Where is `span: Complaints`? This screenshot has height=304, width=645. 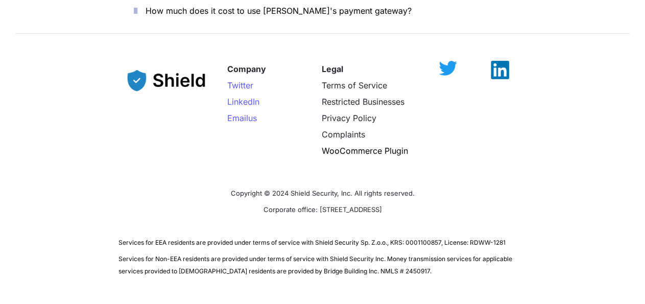
span: Complaints is located at coordinates (343, 134).